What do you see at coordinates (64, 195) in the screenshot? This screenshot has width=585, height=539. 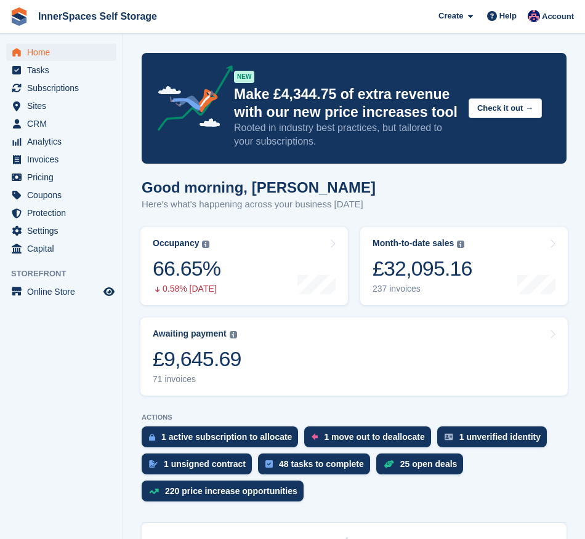 I see `span: Coupons` at bounding box center [64, 195].